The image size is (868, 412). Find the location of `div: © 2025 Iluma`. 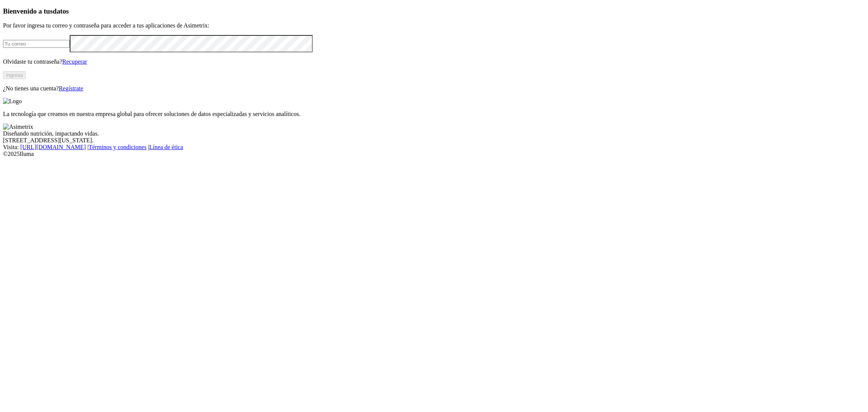

div: © 2025 Iluma is located at coordinates (434, 154).